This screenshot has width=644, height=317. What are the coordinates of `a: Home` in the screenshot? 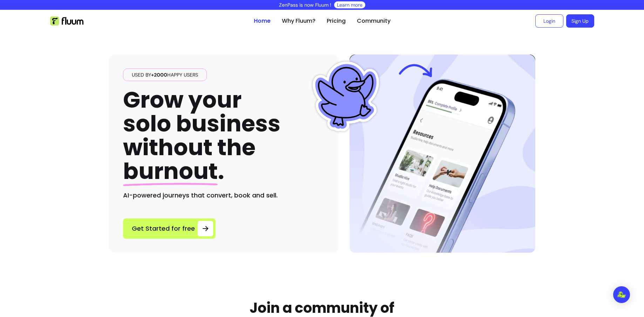 It's located at (262, 21).